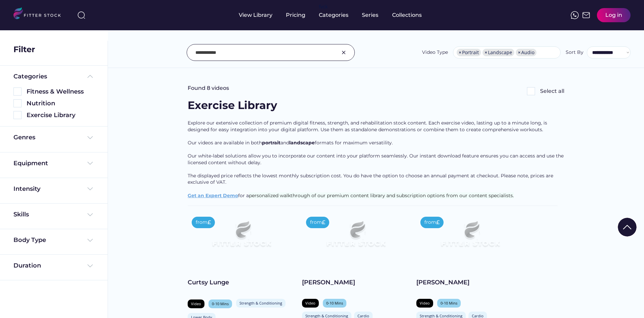 The image size is (644, 318). I want to click on div: Select all, so click(552, 91).